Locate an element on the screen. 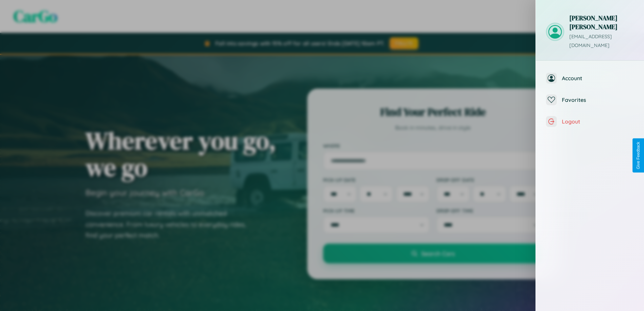  button: Account is located at coordinates (590, 78).